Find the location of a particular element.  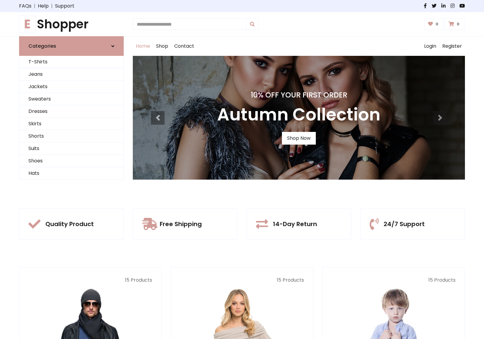

h1: Shopper is located at coordinates (71, 24).